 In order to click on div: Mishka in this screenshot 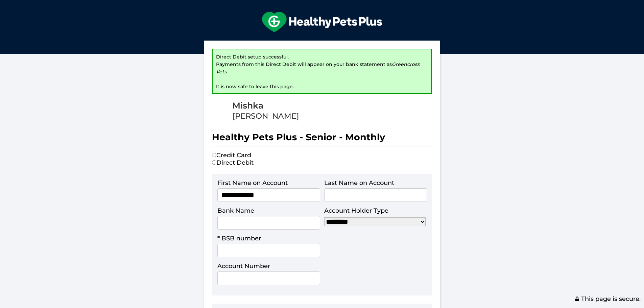, I will do `click(265, 106)`.